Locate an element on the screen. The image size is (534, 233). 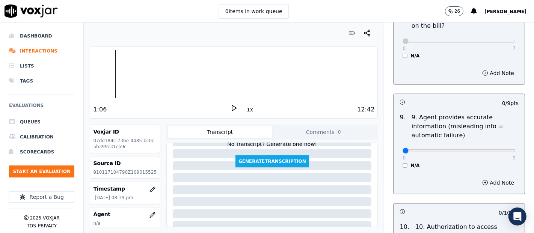
div: 12:42 is located at coordinates (366, 110).